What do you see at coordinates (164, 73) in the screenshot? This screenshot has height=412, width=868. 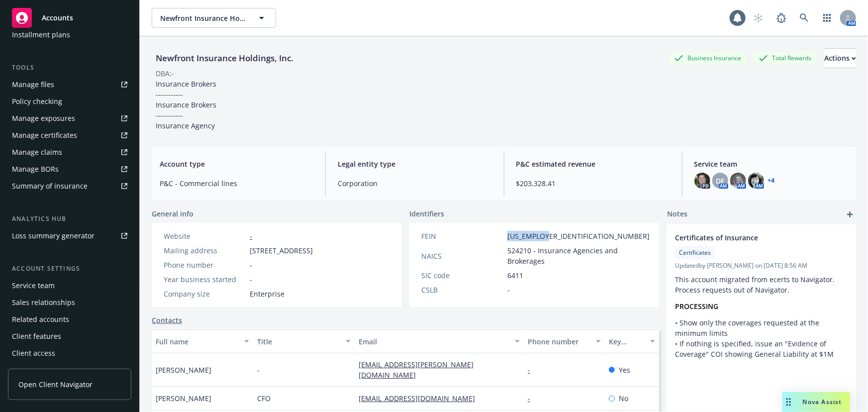 I see `div: DBA: -` at bounding box center [164, 73].